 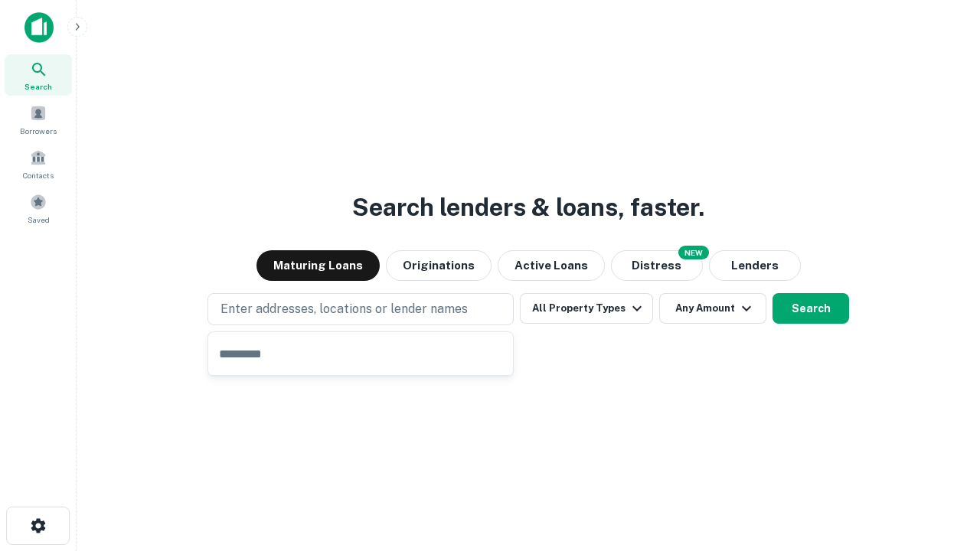 What do you see at coordinates (551, 266) in the screenshot?
I see `button: Active Loans` at bounding box center [551, 266].